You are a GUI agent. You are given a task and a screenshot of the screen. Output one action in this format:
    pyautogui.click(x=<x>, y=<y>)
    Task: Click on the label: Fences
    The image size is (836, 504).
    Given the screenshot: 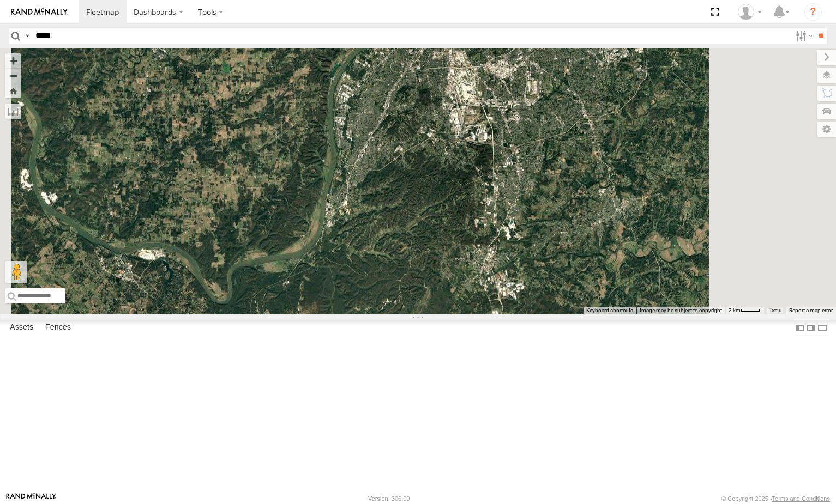 What is the action you would take?
    pyautogui.click(x=58, y=328)
    